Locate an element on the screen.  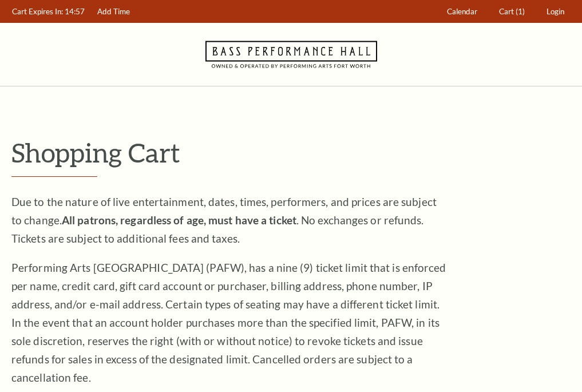
span: Login is located at coordinates (555, 12).